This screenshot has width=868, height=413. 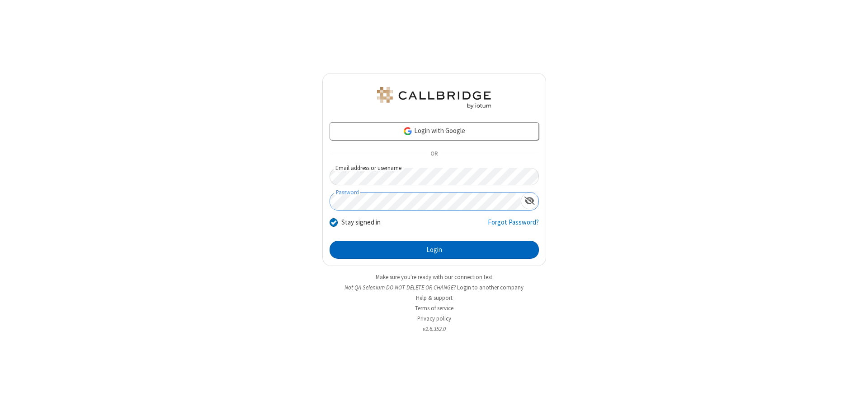 What do you see at coordinates (434, 250) in the screenshot?
I see `button: Login` at bounding box center [434, 250].